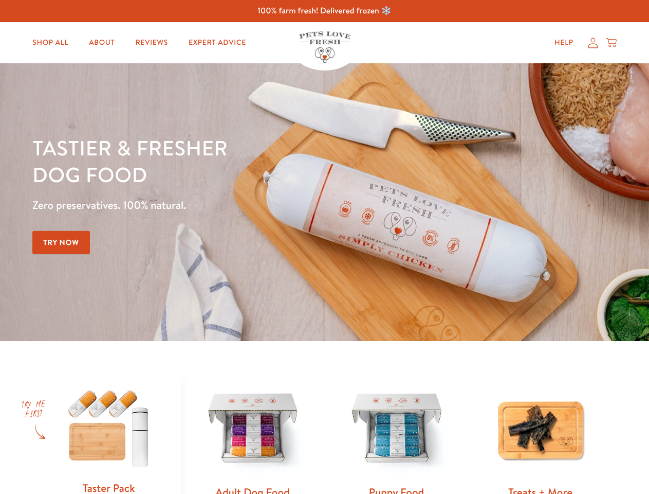  Describe the element at coordinates (217, 43) in the screenshot. I see `a: Expert Advice` at that location.